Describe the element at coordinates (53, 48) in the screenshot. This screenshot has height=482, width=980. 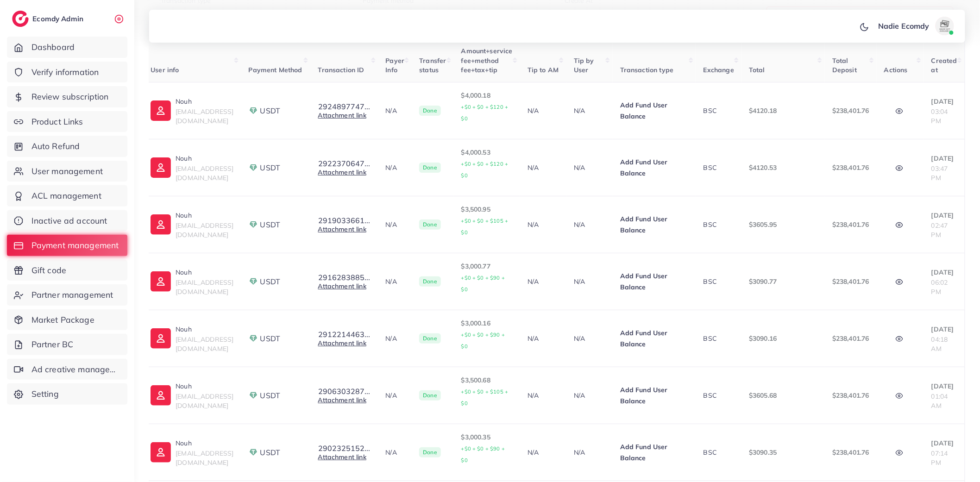
I see `span: Dashboard` at that location.